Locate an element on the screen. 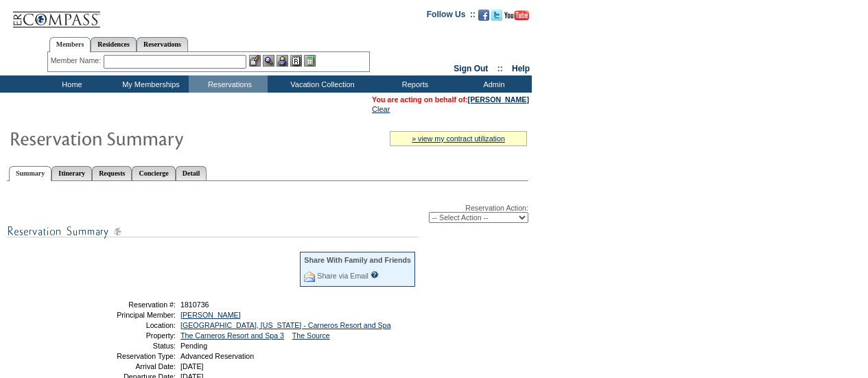 This screenshot has width=868, height=378. img: b_edit.gif is located at coordinates (254, 60).